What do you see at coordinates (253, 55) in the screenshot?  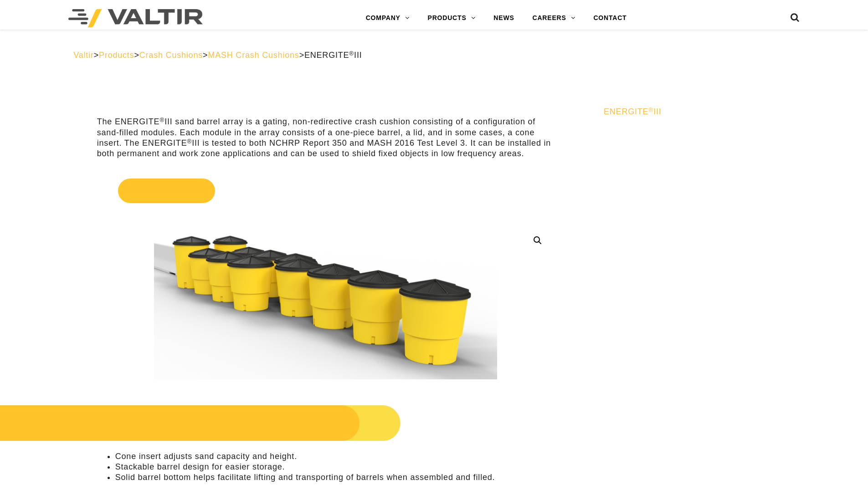 I see `a: MASH Crash Cushions` at bounding box center [253, 55].